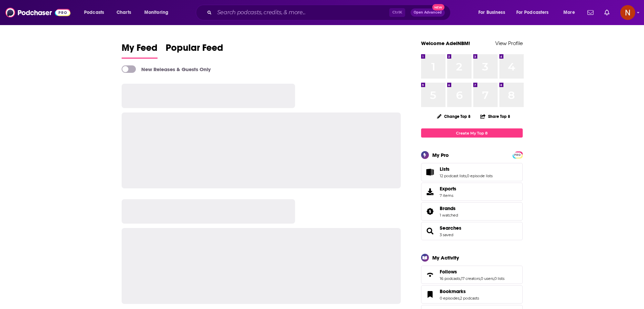 The width and height of the screenshot is (644, 309). What do you see at coordinates (628, 12) in the screenshot?
I see `span: Logged in as AdelNBM` at bounding box center [628, 12].